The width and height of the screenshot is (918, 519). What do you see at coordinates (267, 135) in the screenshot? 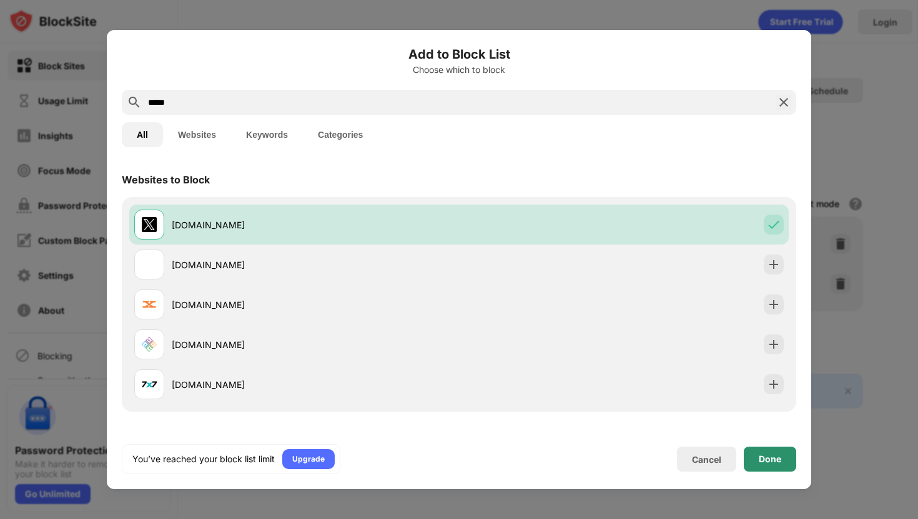
I see `button: Keywords` at bounding box center [267, 135].